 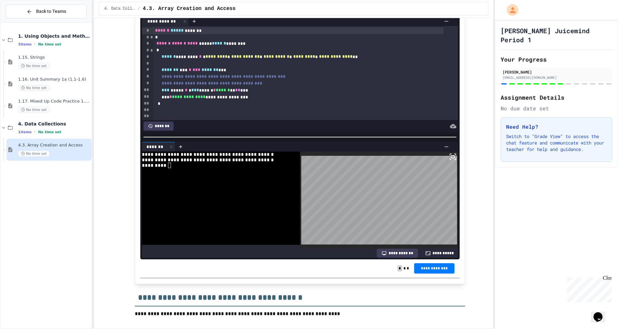 What do you see at coordinates (46, 11) in the screenshot?
I see `button: Back to Teams` at bounding box center [46, 11].